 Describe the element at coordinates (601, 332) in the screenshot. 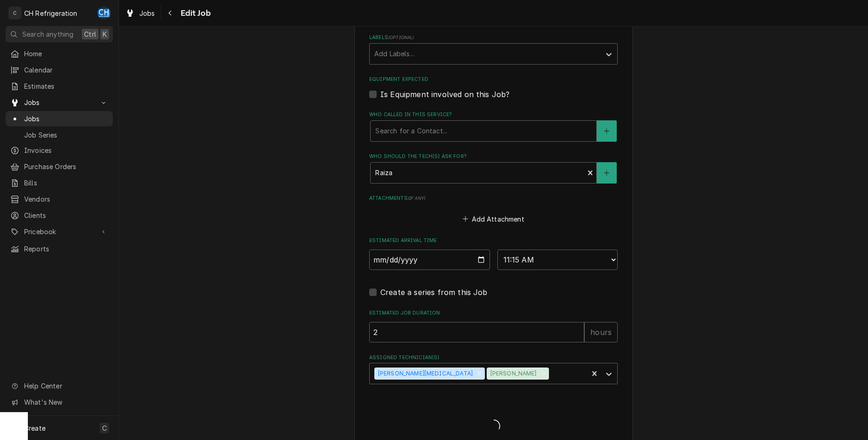

I see `div: hours` at that location.